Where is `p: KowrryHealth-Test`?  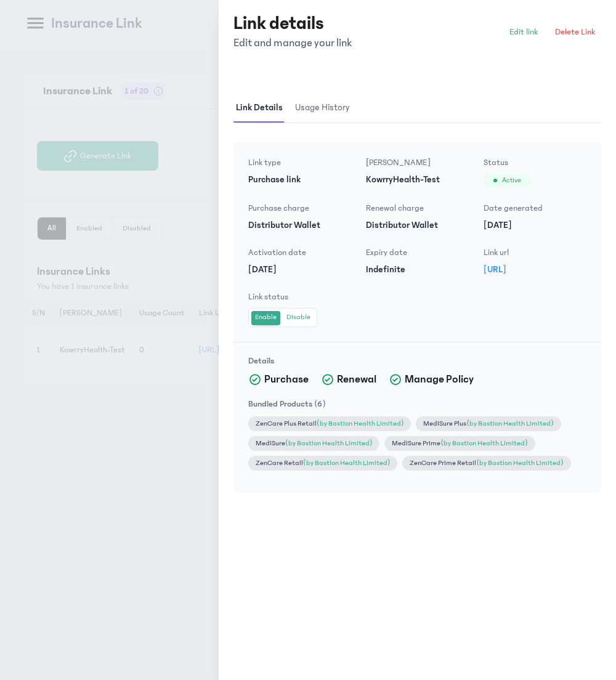
p: KowrryHealth-Test is located at coordinates (417, 180).